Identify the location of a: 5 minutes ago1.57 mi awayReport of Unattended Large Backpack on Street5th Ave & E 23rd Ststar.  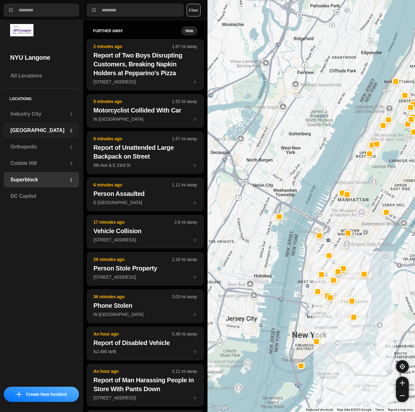
(145, 165).